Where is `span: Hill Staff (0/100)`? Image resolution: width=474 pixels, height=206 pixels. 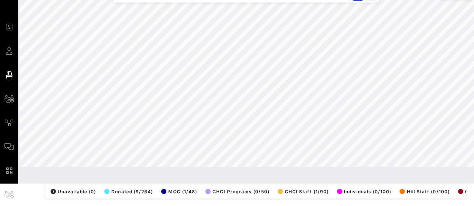
span: Hill Staff (0/100) is located at coordinates (424, 192).